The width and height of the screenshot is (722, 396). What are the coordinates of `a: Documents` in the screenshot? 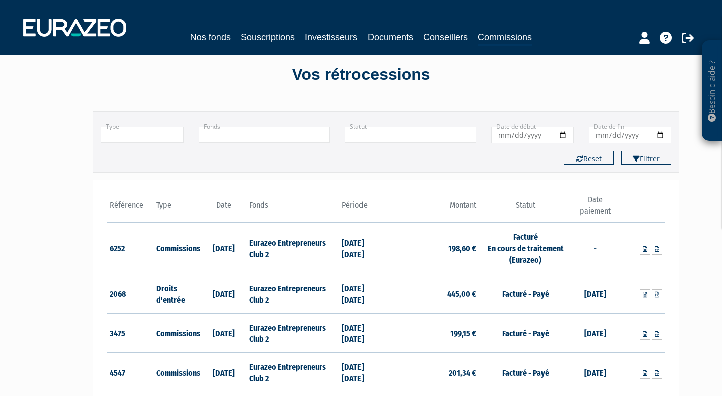 It's located at (390, 37).